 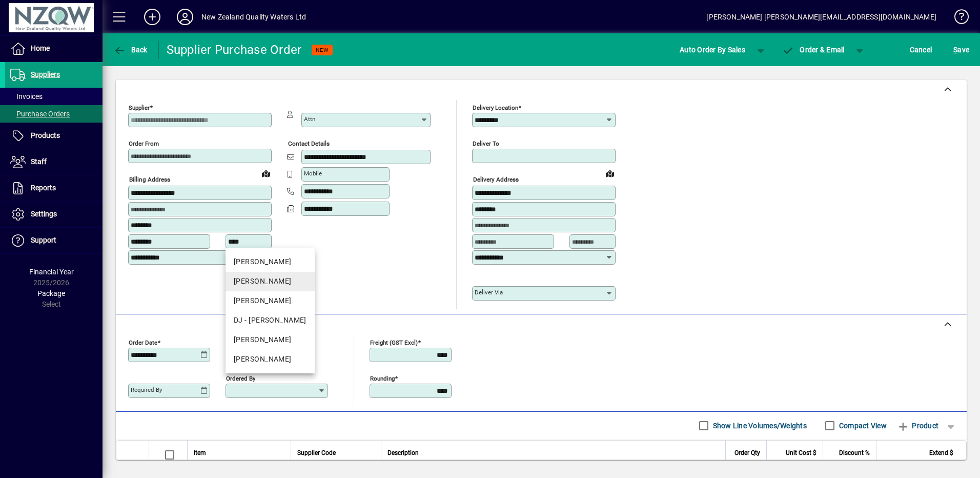 What do you see at coordinates (45, 135) in the screenshot?
I see `span: Products` at bounding box center [45, 135].